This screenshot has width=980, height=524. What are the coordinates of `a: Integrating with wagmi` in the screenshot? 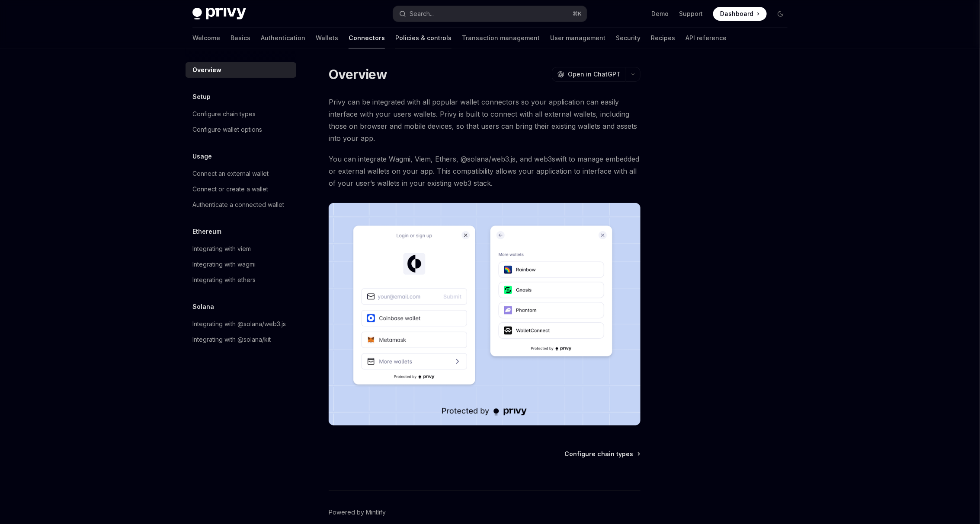 It's located at (240, 264).